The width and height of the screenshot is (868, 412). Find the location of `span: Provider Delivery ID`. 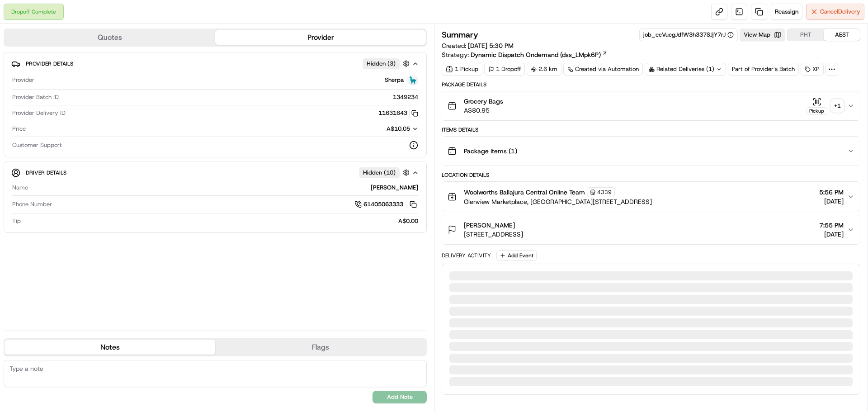

span: Provider Delivery ID is located at coordinates (39, 113).